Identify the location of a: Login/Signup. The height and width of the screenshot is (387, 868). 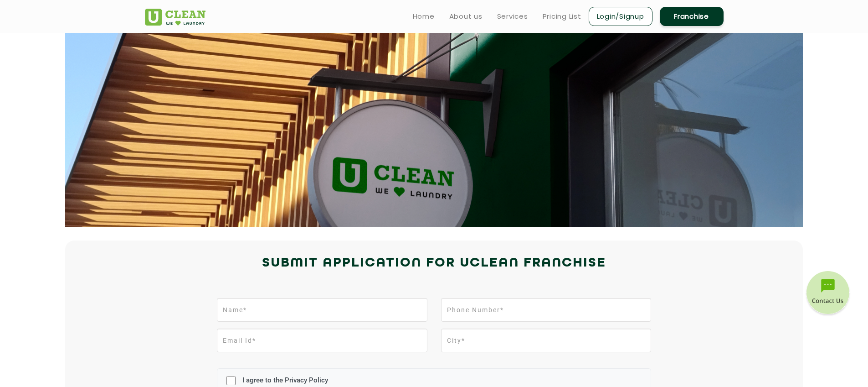
(621, 17).